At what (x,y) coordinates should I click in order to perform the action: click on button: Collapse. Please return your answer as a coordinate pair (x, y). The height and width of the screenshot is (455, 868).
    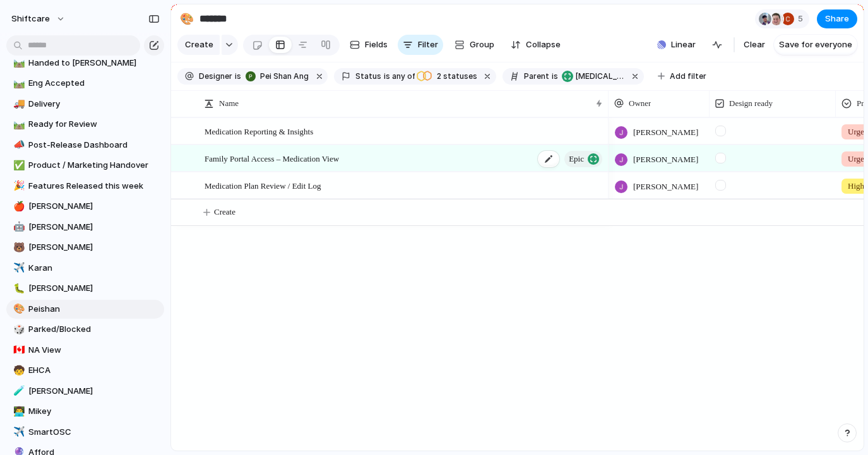
    Looking at the image, I should click on (535, 44).